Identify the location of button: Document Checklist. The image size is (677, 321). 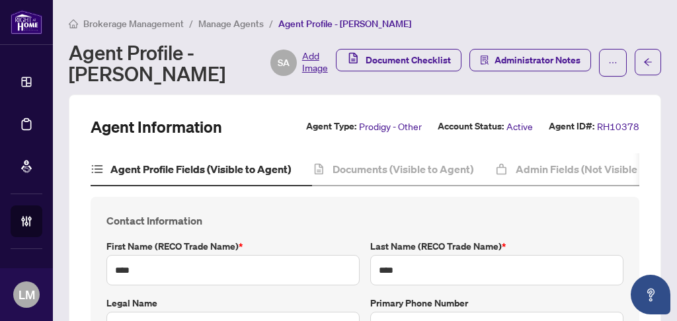
(399, 60).